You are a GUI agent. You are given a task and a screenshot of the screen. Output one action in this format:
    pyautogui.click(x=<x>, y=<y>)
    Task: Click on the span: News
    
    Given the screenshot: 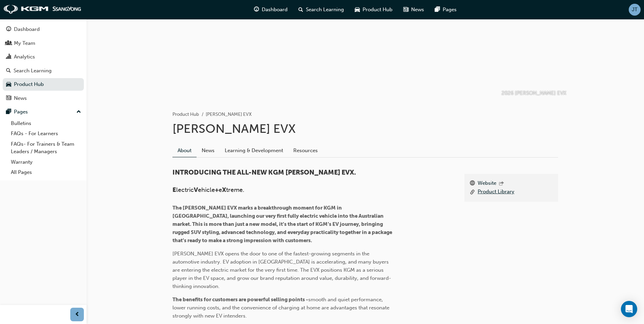 What is the action you would take?
    pyautogui.click(x=417, y=9)
    